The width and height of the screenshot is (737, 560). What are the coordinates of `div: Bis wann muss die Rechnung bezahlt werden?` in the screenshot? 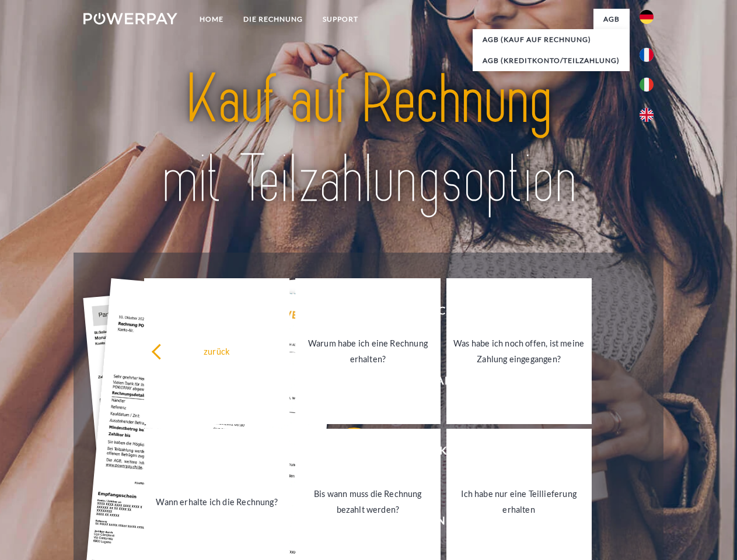 It's located at (368, 502).